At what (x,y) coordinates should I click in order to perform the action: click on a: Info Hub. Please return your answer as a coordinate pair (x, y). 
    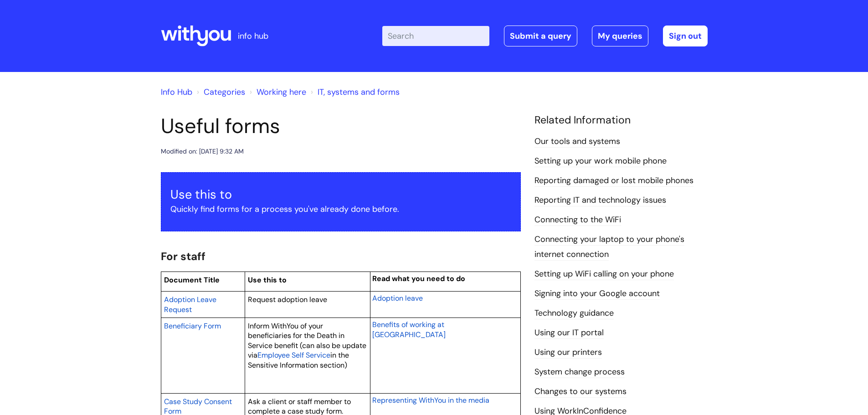
    Looking at the image, I should click on (176, 92).